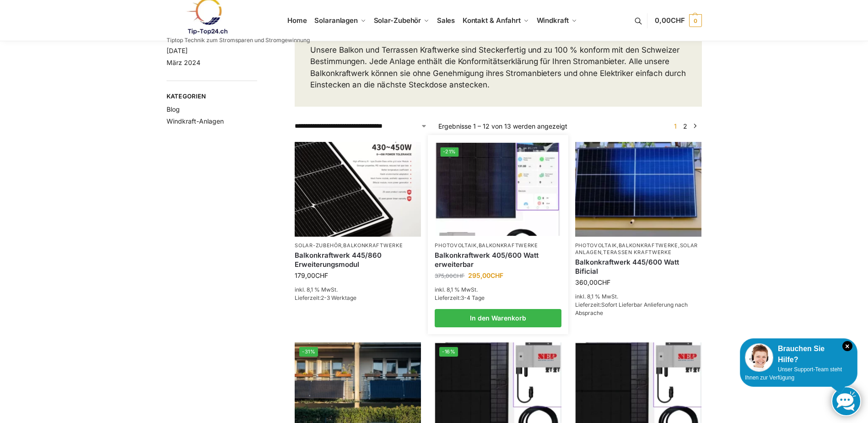  I want to click on bdi: 295,00, so click(486, 275).